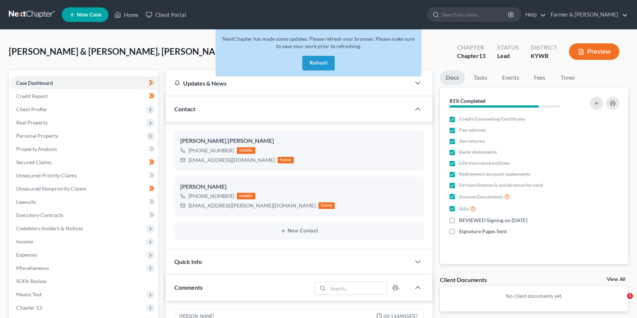 The width and height of the screenshot is (637, 318). I want to click on span: Secured Claims, so click(34, 162).